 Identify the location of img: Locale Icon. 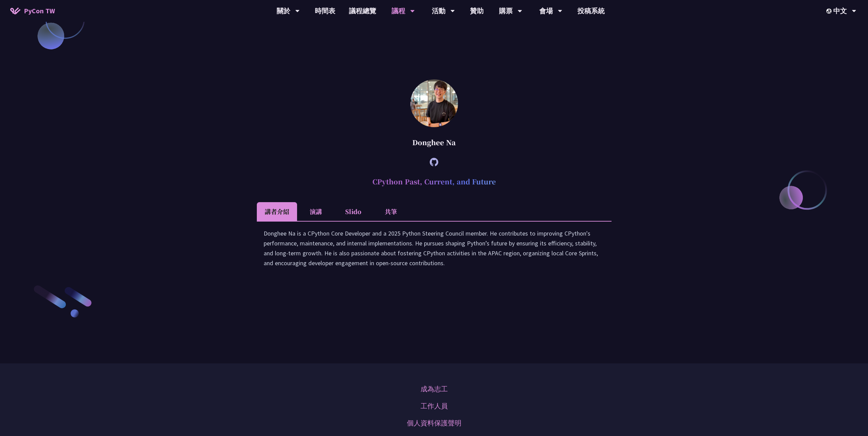
(830, 11).